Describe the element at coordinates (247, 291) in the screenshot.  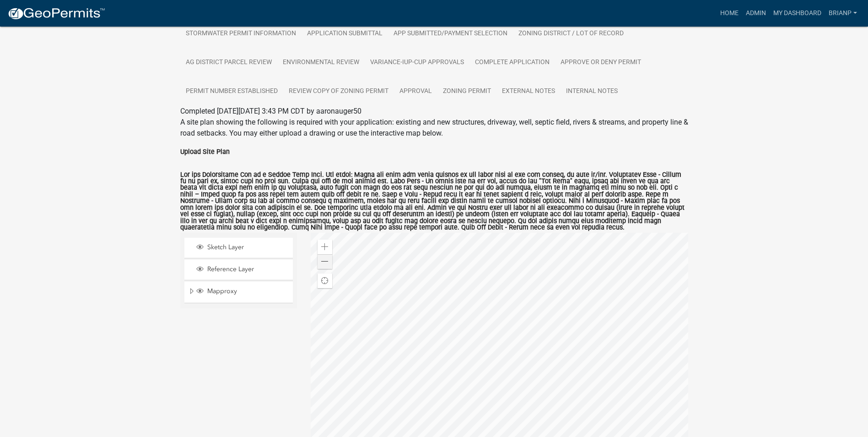
I see `span: Mapproxy` at that location.